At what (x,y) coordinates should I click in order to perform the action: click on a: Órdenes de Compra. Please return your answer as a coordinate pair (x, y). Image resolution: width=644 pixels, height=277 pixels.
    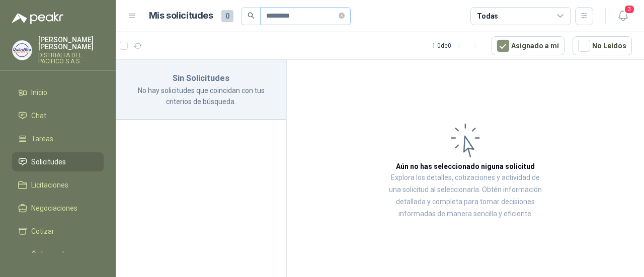
    Looking at the image, I should click on (58, 260).